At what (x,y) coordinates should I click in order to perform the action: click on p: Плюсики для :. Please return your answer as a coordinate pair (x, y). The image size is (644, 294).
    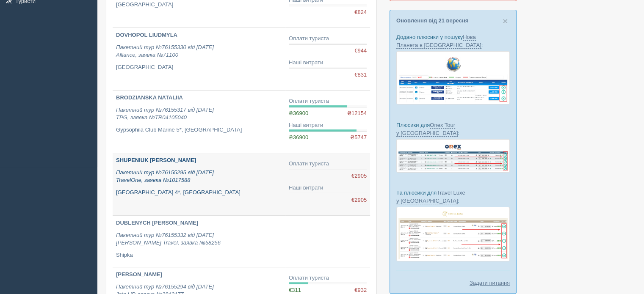
    Looking at the image, I should click on (453, 129).